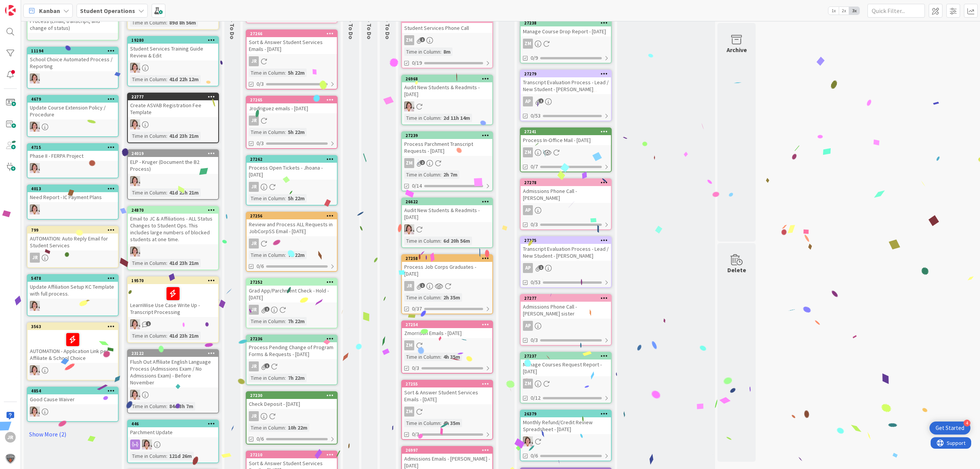  I want to click on div: Create ASVAB Registration Fee Template, so click(173, 109).